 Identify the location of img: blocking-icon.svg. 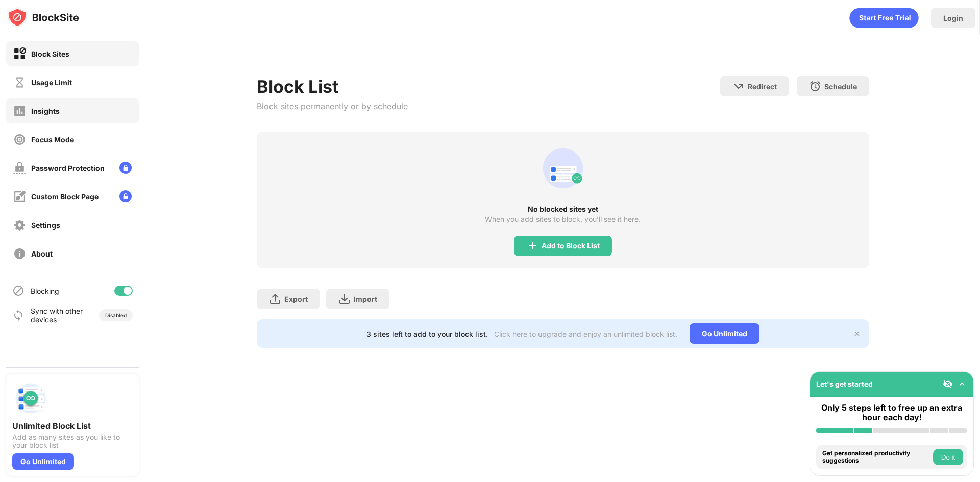
(19, 291).